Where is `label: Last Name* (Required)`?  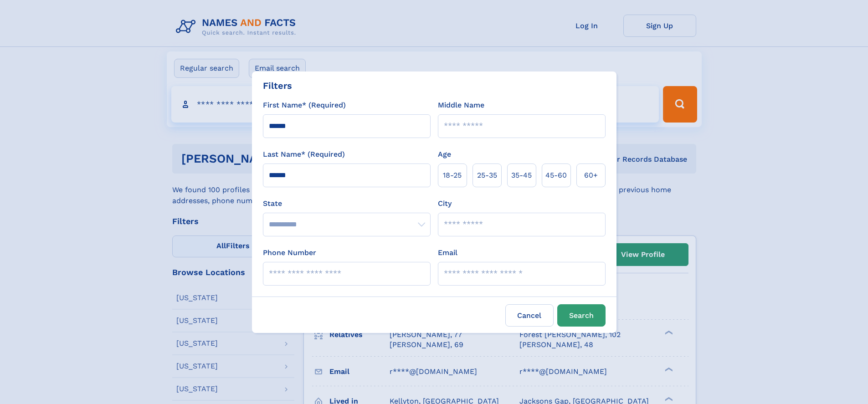 label: Last Name* (Required) is located at coordinates (304, 154).